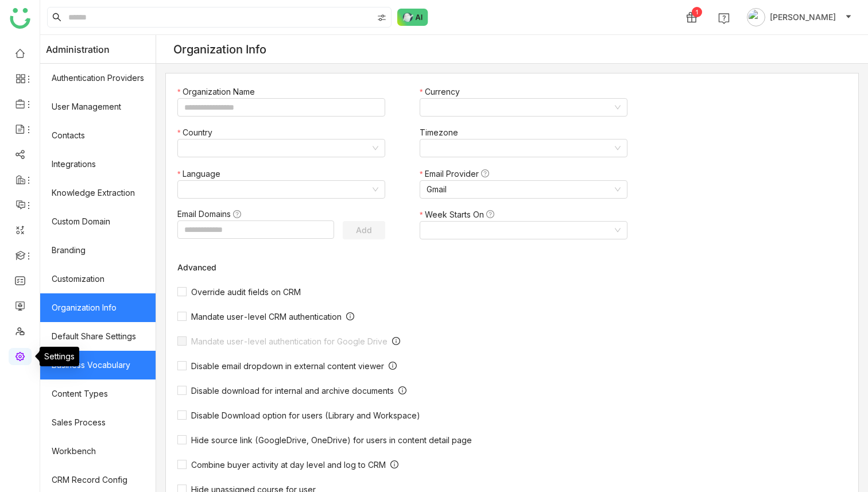 This screenshot has width=868, height=492. What do you see at coordinates (724, 18) in the screenshot?
I see `img: help.svg` at bounding box center [724, 18].